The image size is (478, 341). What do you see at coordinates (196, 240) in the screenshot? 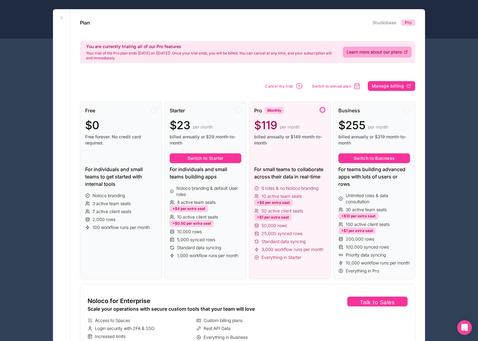
I see `span: 5,000 synced rows` at bounding box center [196, 240].